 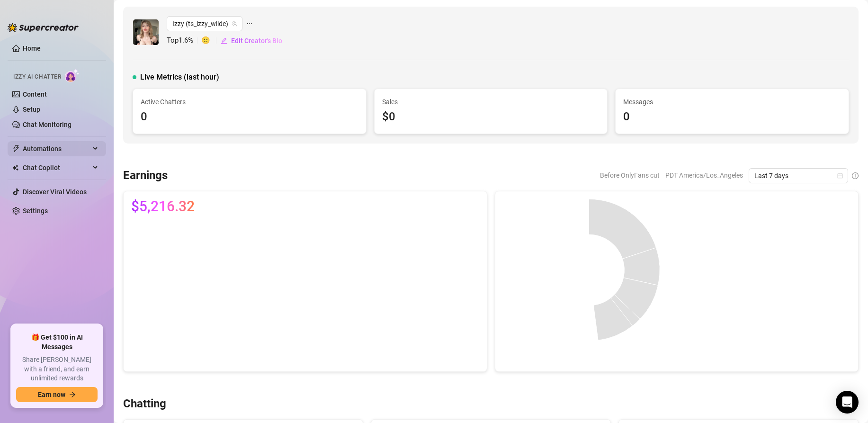 What do you see at coordinates (57, 168) in the screenshot?
I see `span: Chat Copilot` at bounding box center [57, 168].